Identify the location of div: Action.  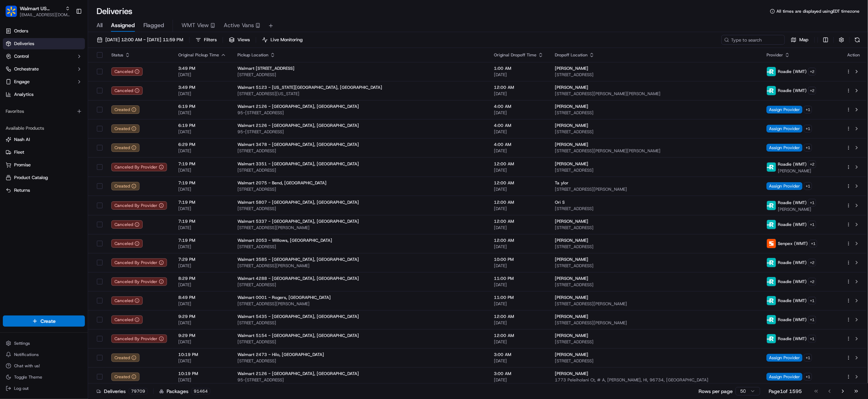
(854, 55).